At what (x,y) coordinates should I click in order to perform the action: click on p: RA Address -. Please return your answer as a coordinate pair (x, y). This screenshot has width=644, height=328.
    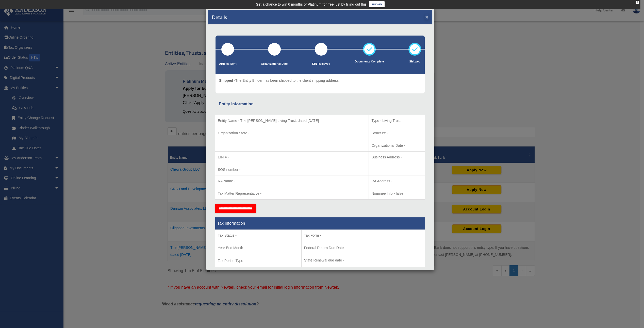
    Looking at the image, I should click on (397, 181).